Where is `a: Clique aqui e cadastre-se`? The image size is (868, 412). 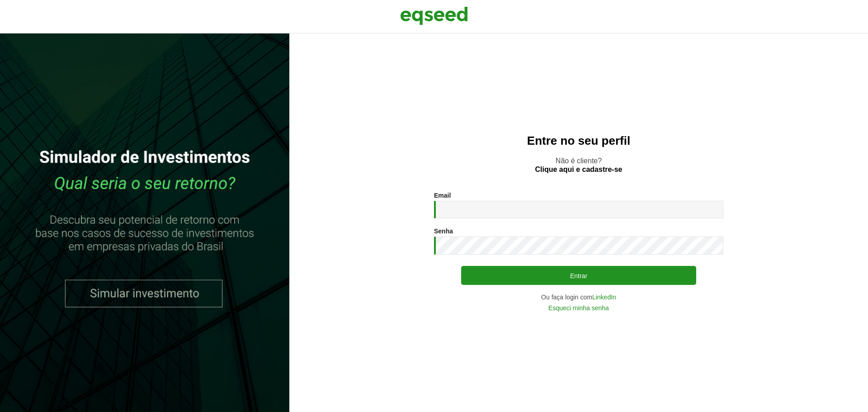 a: Clique aqui e cadastre-se is located at coordinates (578, 170).